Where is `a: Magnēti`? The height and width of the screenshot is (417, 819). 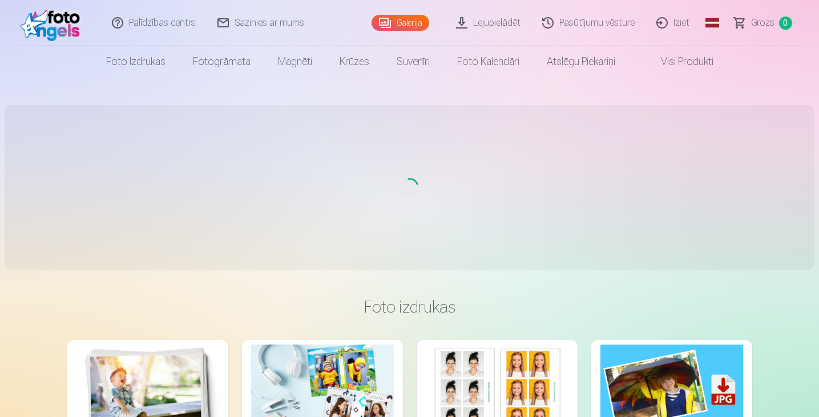
a: Magnēti is located at coordinates (295, 62).